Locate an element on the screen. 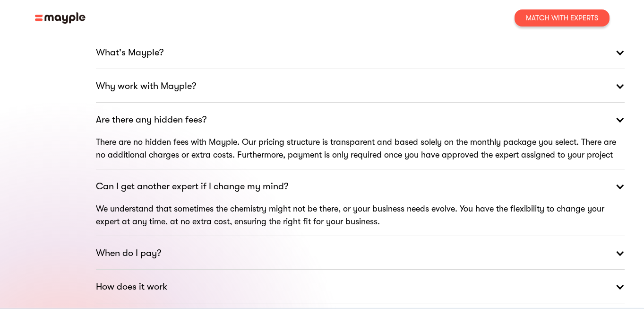 The height and width of the screenshot is (309, 644). strong: Why work with Mayple? is located at coordinates (146, 86).